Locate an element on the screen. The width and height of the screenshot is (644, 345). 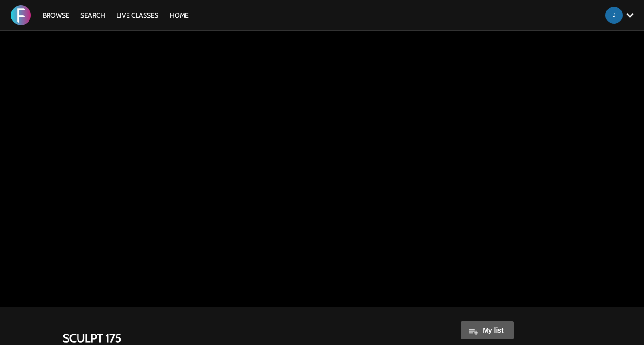
a: Browse is located at coordinates (56, 15).